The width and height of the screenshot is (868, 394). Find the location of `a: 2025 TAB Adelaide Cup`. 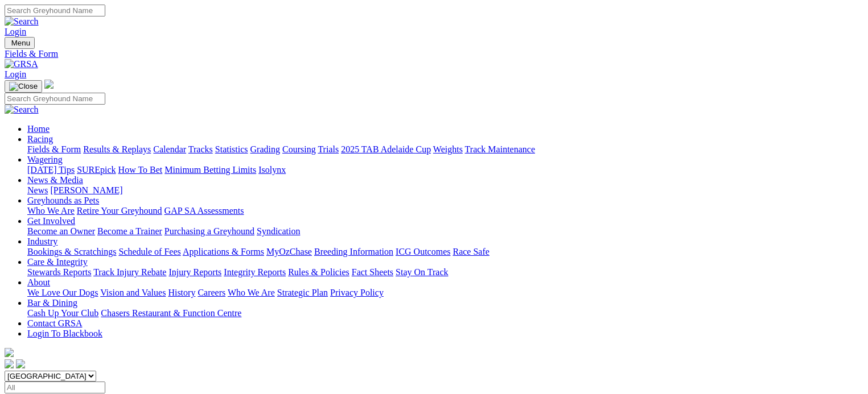

a: 2025 TAB Adelaide Cup is located at coordinates (386, 149).